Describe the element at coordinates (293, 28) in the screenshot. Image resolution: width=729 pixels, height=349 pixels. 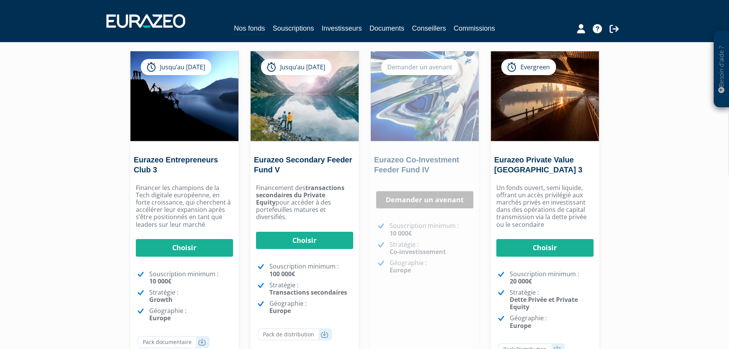
I see `a: Souscriptions` at that location.